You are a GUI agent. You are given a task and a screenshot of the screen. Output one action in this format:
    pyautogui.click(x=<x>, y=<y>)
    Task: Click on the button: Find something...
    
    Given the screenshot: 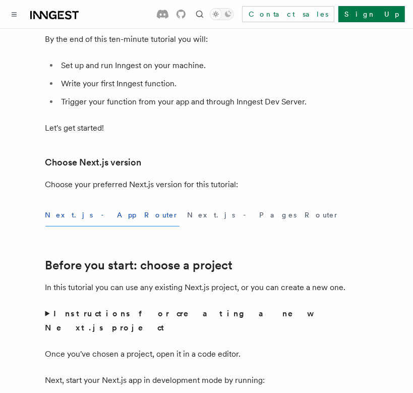 What is the action you would take?
    pyautogui.click(x=200, y=14)
    